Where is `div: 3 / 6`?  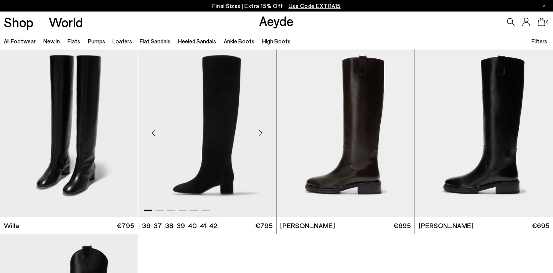
div: 3 / 6 is located at coordinates (207, 130).